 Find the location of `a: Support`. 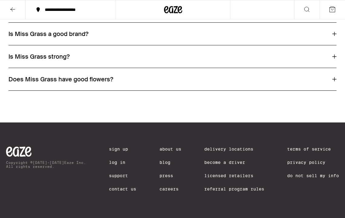

a: Support is located at coordinates (123, 176).